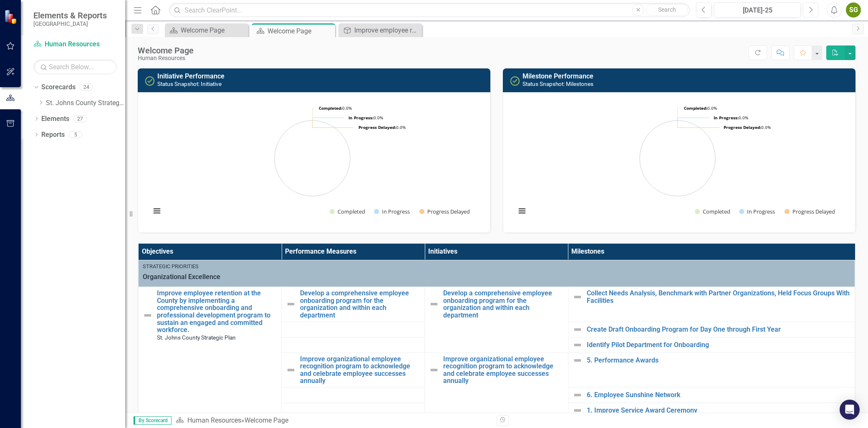 This screenshot has width=868, height=428. I want to click on a: Elements, so click(55, 119).